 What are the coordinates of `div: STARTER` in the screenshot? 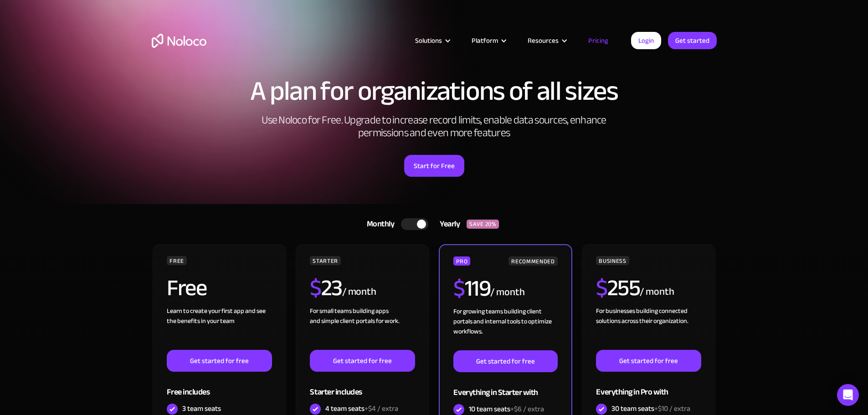 It's located at (325, 261).